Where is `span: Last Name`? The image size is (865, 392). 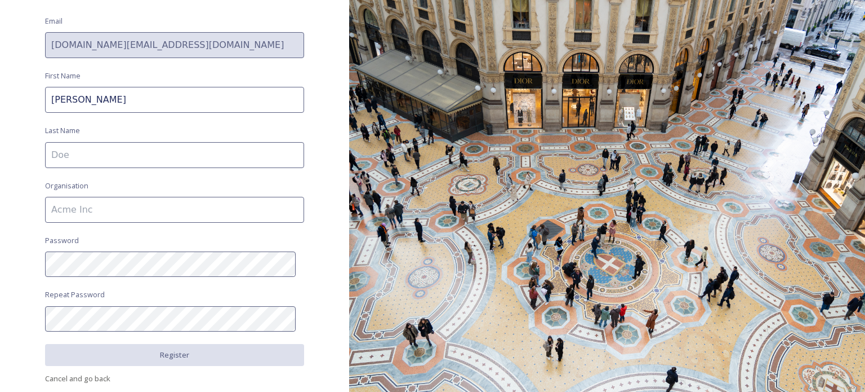
span: Last Name is located at coordinates (63, 130).